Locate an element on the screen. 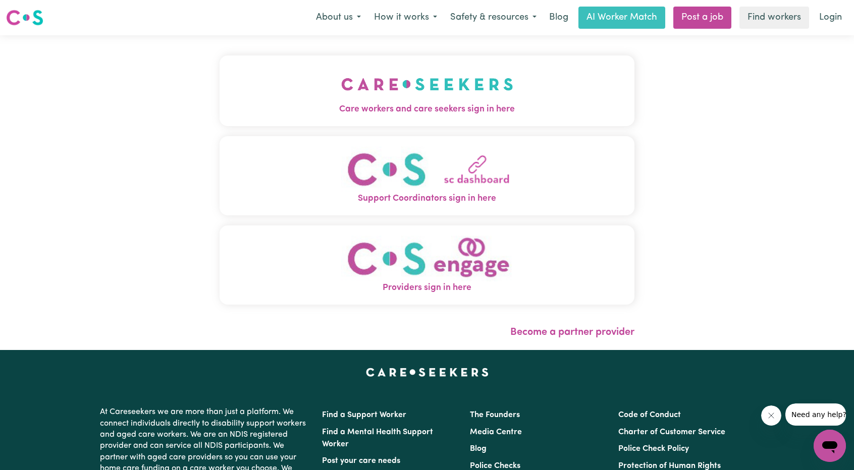 The width and height of the screenshot is (854, 470). a: Find workers is located at coordinates (774, 18).